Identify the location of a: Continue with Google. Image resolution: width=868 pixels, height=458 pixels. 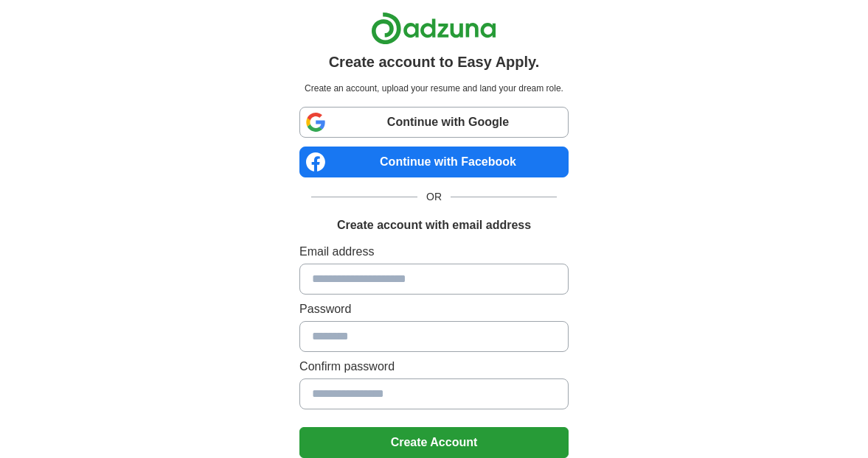
(433, 123).